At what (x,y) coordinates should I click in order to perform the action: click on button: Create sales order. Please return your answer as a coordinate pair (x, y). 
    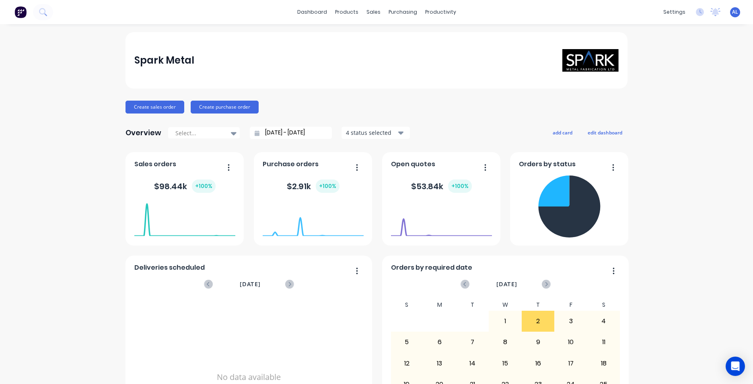
    Looking at the image, I should click on (155, 107).